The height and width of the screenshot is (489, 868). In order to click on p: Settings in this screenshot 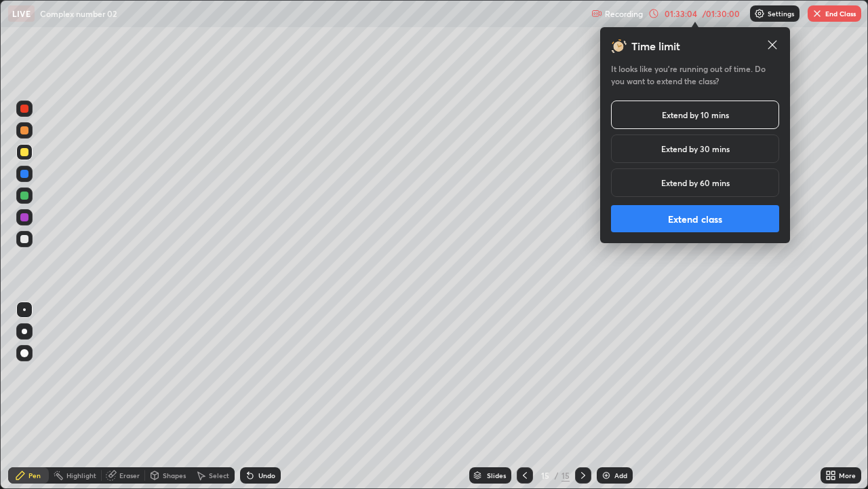, I will do `click(780, 14)`.